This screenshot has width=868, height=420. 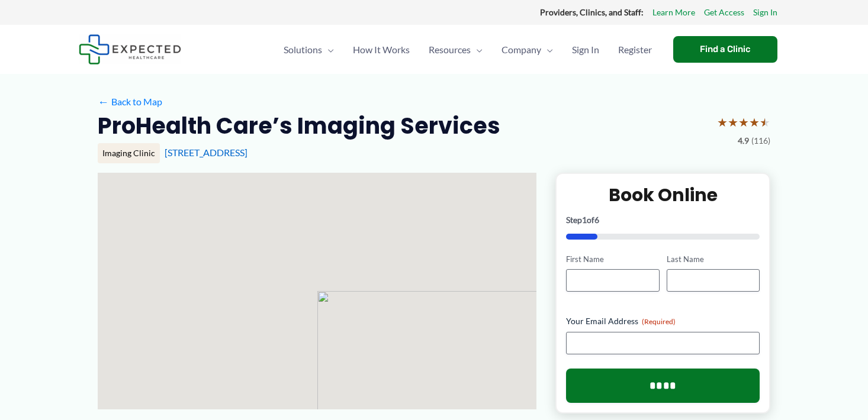 I want to click on span: How It Works, so click(x=381, y=50).